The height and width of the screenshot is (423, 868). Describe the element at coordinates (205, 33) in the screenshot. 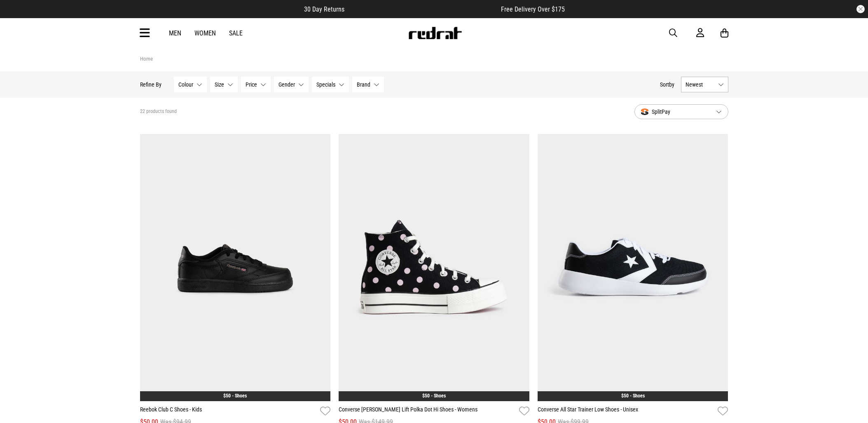

I see `a: Women` at that location.